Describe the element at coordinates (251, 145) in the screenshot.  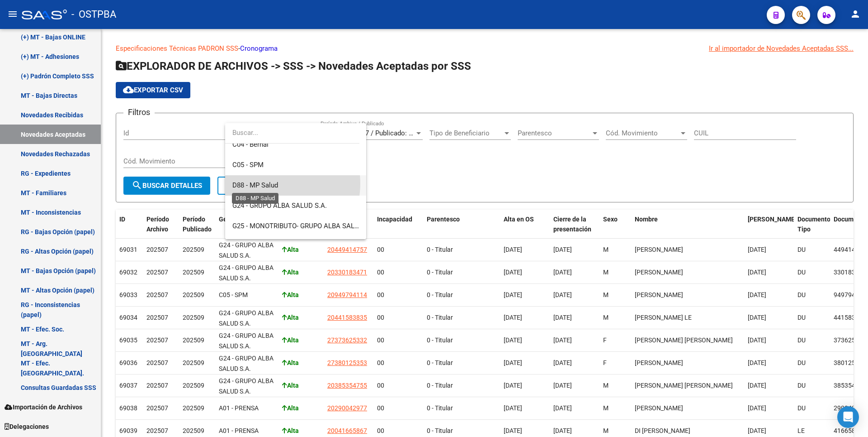
I see `span: C04 - Bernal` at that location.